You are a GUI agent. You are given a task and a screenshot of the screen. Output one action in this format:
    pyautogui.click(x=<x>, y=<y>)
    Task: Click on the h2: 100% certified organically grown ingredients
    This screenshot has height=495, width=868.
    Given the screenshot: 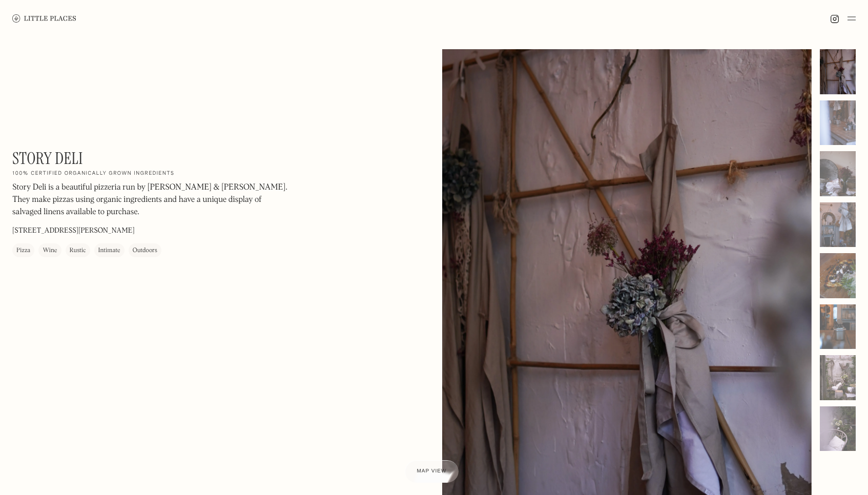 What is the action you would take?
    pyautogui.click(x=93, y=174)
    